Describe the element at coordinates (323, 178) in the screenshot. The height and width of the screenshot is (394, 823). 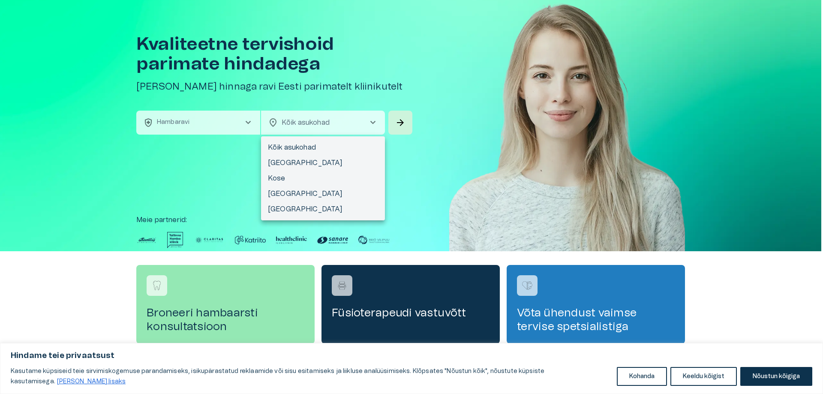
I see `li: Kose` at that location.